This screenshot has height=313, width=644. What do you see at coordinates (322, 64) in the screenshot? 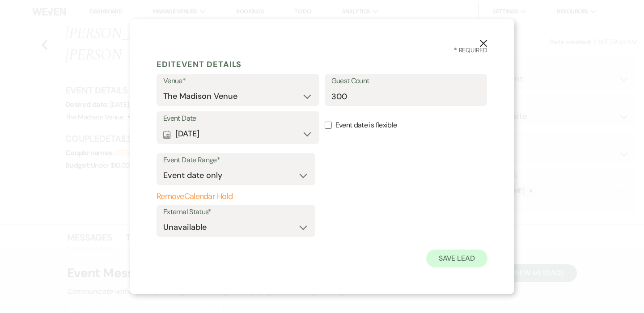
I see `h5: Edit Event Details` at bounding box center [322, 64].